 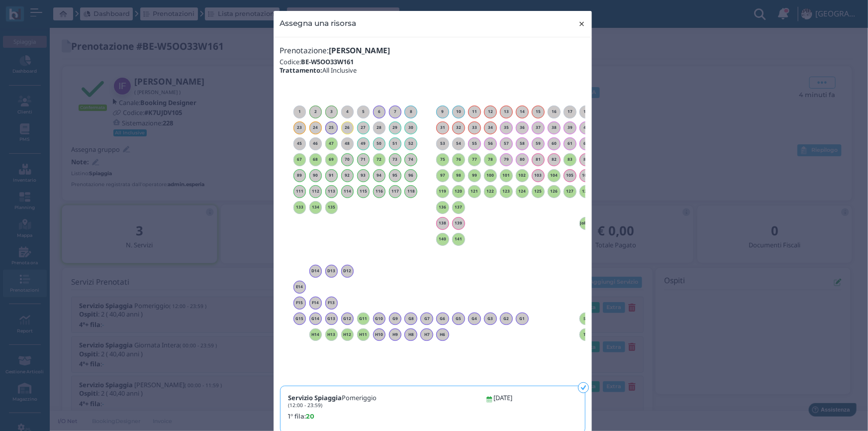 I want to click on h6: 8, so click(x=411, y=111).